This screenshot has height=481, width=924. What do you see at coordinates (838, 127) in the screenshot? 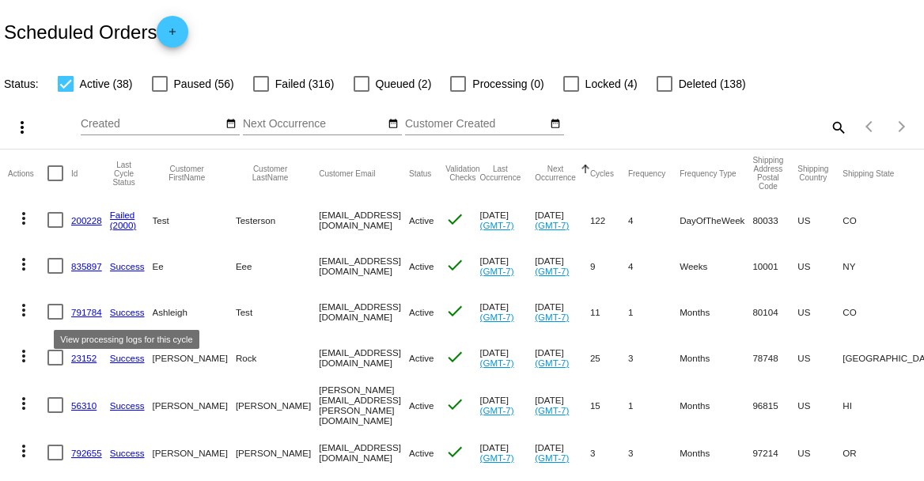
I see `mat-icon: search` at bounding box center [838, 127].